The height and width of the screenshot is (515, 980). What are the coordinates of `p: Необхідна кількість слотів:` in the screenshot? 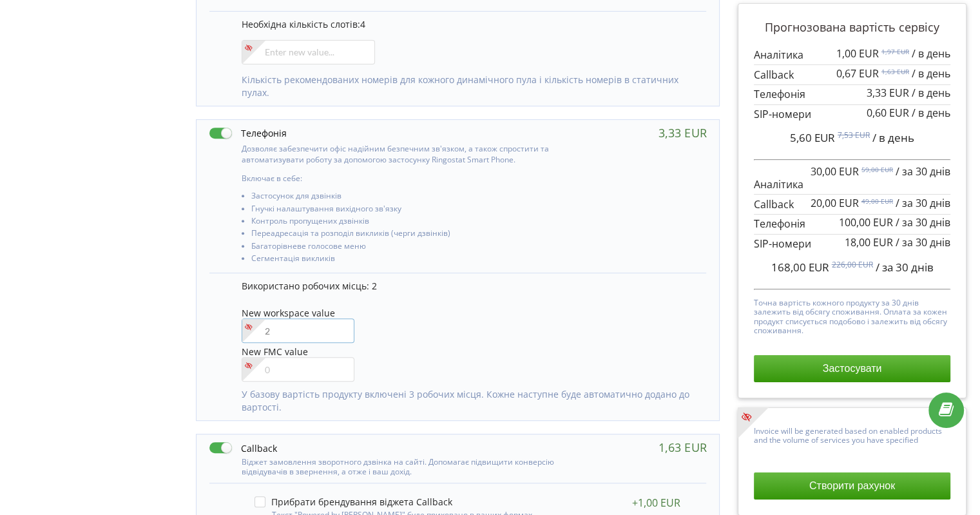 It's located at (468, 25).